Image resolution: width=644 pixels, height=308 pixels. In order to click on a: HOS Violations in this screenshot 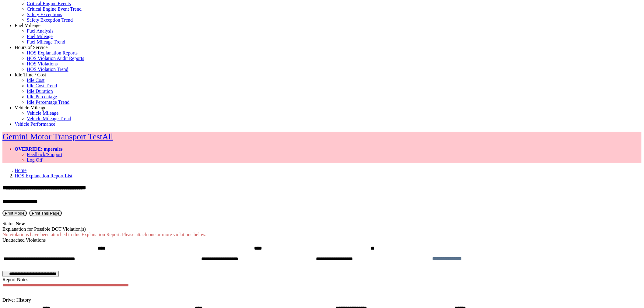, I will do `click(42, 64)`.